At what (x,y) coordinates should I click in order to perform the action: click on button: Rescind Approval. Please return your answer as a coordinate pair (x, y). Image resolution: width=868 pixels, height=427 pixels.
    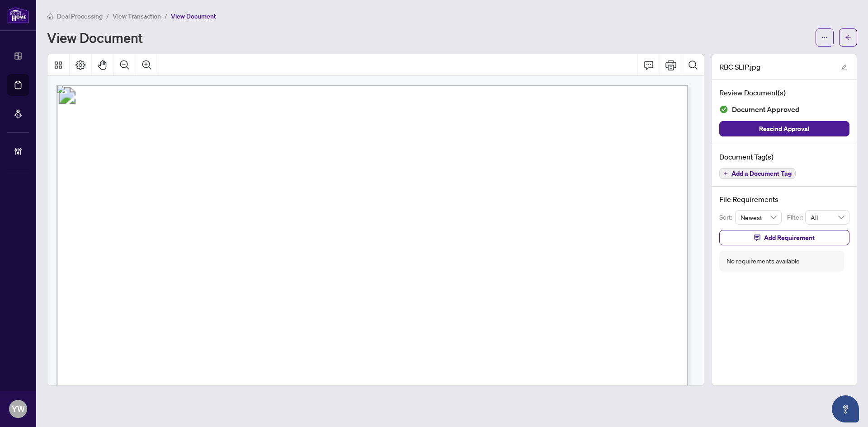
    Looking at the image, I should click on (784, 129).